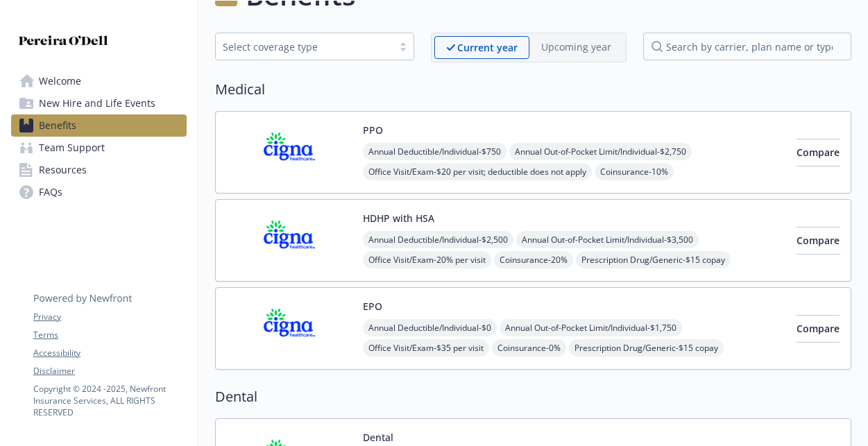 The width and height of the screenshot is (868, 446). What do you see at coordinates (109, 317) in the screenshot?
I see `a: Privacy` at bounding box center [109, 317].